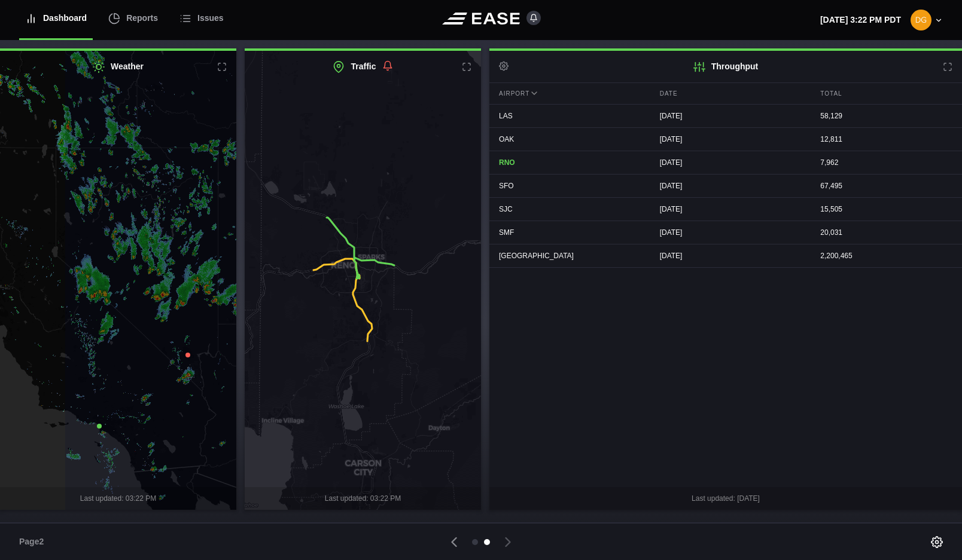  Describe the element at coordinates (886, 93) in the screenshot. I see `div: Total` at that location.